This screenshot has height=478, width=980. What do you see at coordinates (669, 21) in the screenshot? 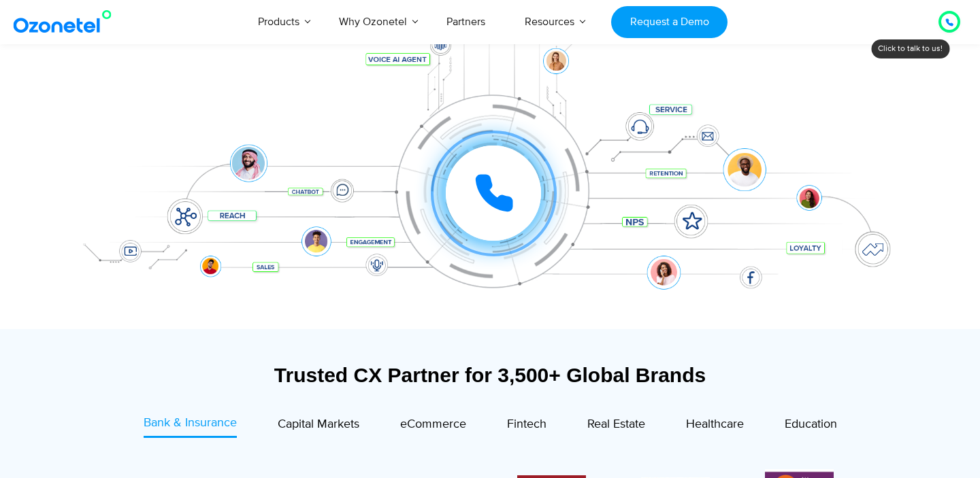
I see `a: Request a Demo` at bounding box center [669, 21].